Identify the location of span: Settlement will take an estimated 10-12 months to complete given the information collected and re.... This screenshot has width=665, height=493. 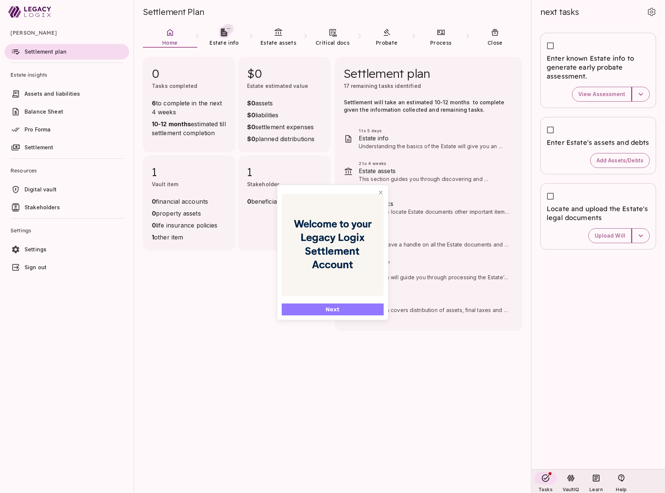
(425, 106).